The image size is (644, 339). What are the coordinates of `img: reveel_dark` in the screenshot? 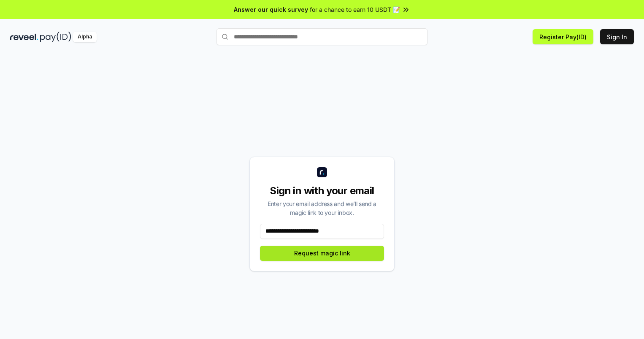 It's located at (24, 37).